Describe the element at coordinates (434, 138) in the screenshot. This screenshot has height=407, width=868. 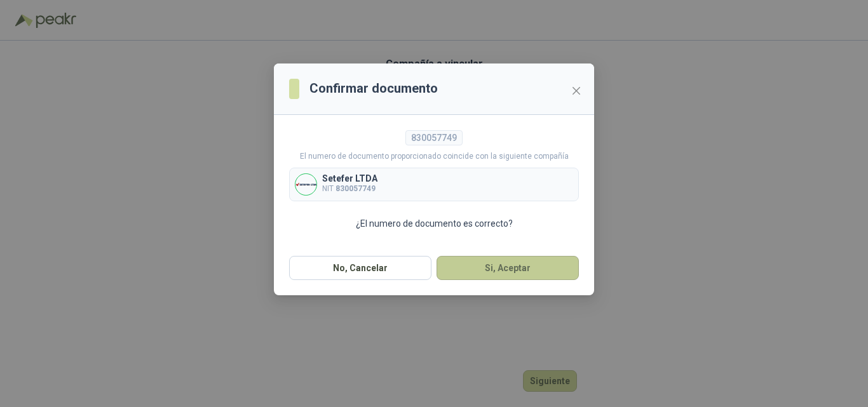
I see `div: 830057749` at that location.